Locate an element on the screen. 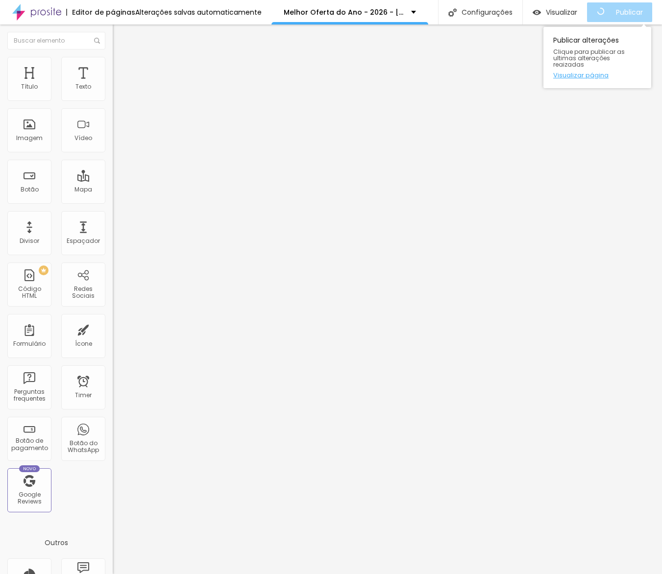  div: Publicar alterações is located at coordinates (597, 57).